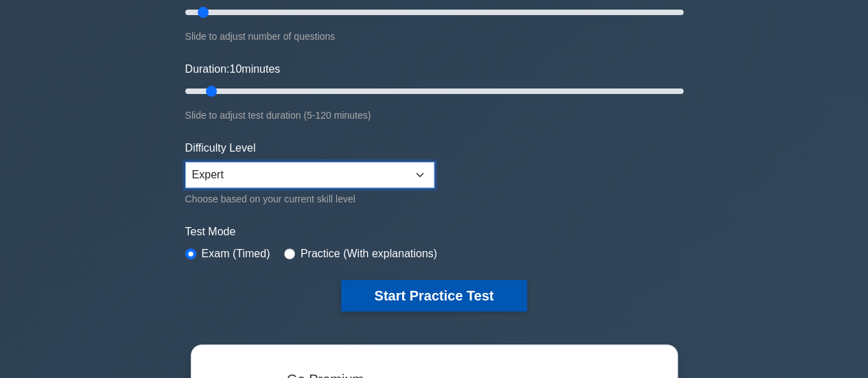  What do you see at coordinates (235, 69) in the screenshot?
I see `span: 10` at bounding box center [235, 69].